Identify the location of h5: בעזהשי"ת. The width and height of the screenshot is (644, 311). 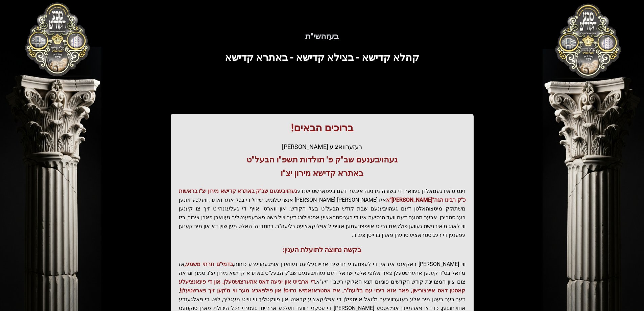
(322, 37).